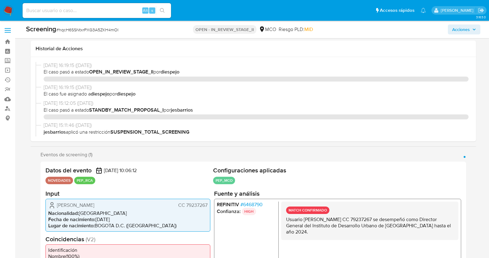 This screenshot has height=258, width=489. I want to click on span: s, so click(152, 10).